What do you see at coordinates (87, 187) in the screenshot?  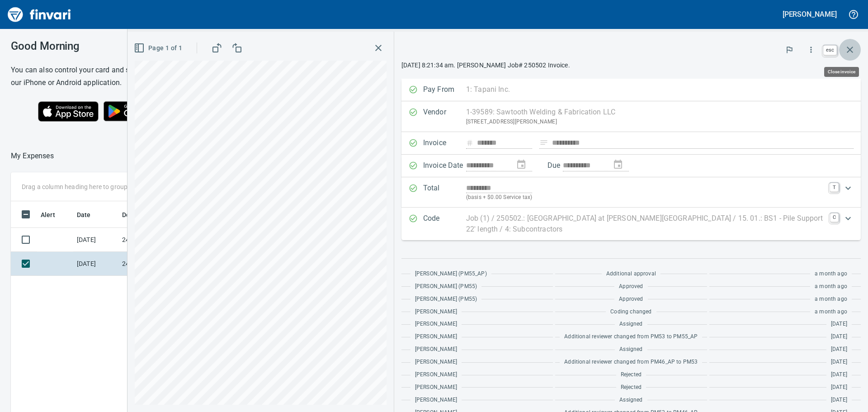 I see `p: Drag a column heading here to group the table` at bounding box center [87, 187].